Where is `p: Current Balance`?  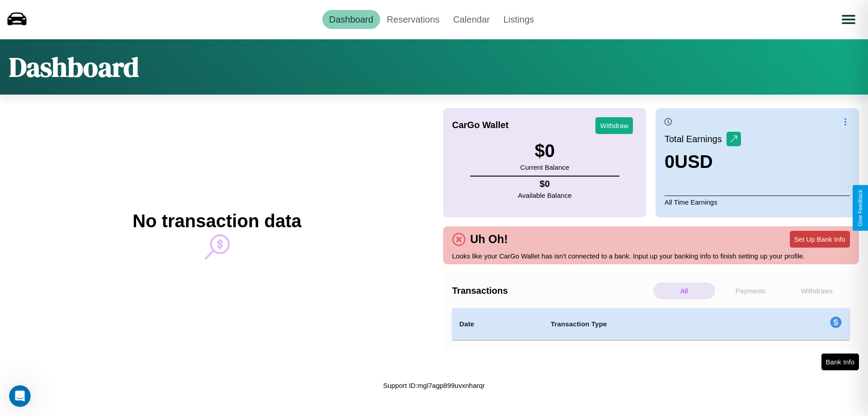
p: Current Balance is located at coordinates (544, 167).